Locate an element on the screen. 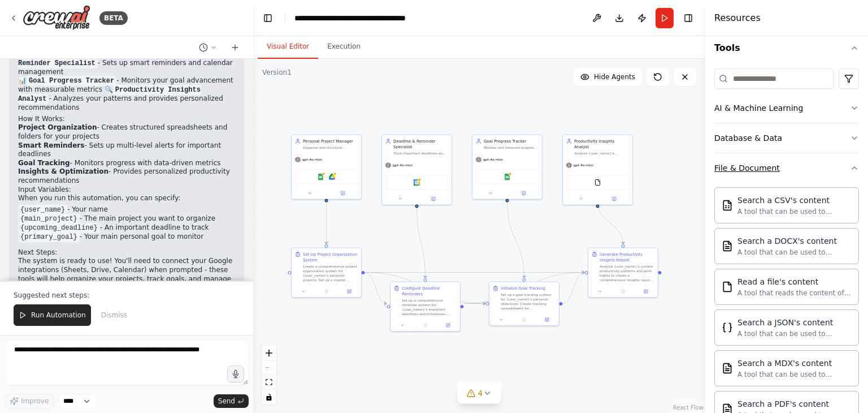 The height and width of the screenshot is (413, 868). button: AI & Machine Learning is located at coordinates (786, 108).